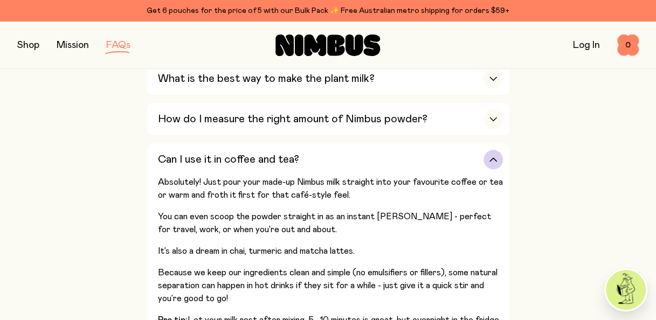  Describe the element at coordinates (293, 119) in the screenshot. I see `h3: How do I measure the right amount of Nimbus powder?` at that location.